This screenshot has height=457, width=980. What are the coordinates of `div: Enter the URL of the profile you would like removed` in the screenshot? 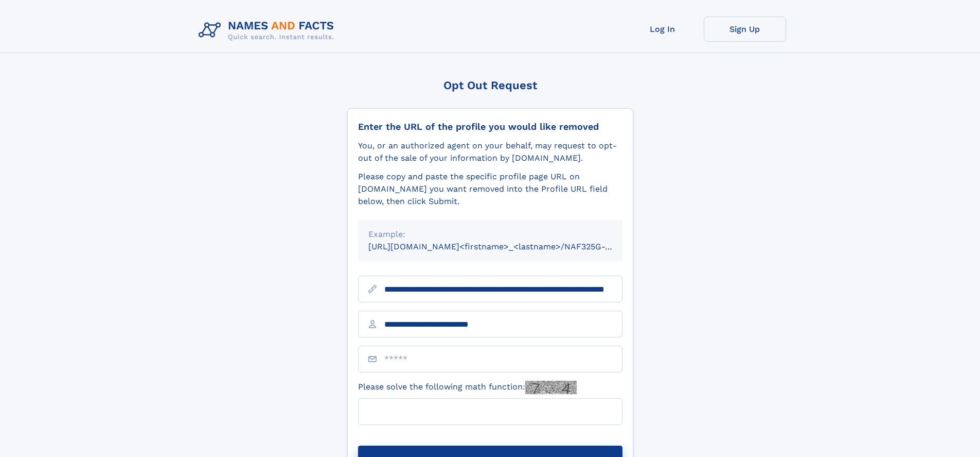 It's located at (490, 127).